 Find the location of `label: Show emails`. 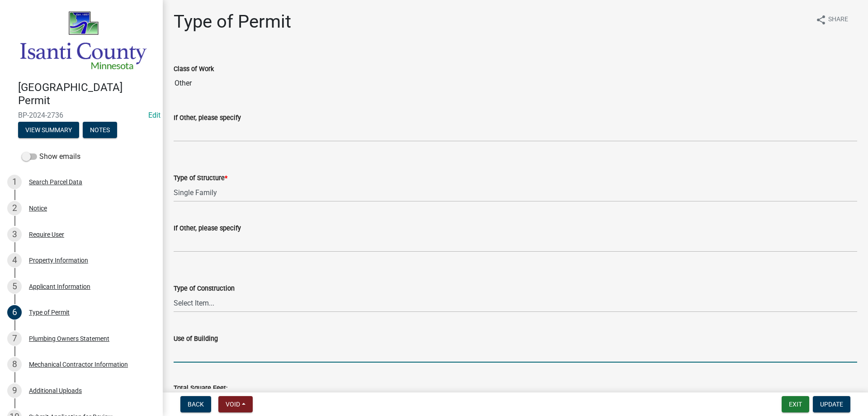

label: Show emails is located at coordinates (51, 156).